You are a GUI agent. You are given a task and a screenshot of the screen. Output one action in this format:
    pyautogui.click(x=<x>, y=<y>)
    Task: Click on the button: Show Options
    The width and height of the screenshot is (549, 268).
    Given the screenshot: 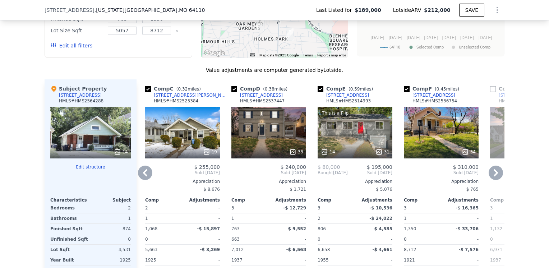 What is the action you would take?
    pyautogui.click(x=497, y=10)
    